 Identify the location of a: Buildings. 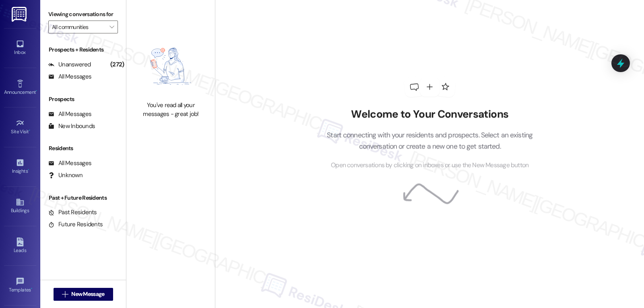
(20, 206).